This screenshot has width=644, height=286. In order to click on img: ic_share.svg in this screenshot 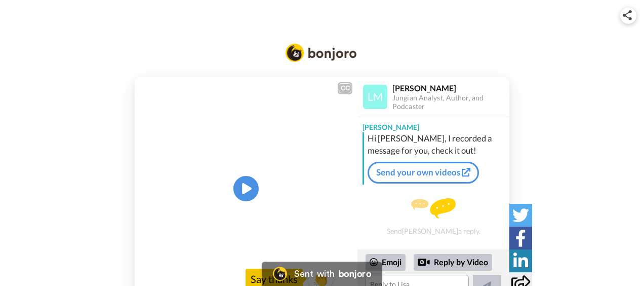, I will do `click(628, 15)`.